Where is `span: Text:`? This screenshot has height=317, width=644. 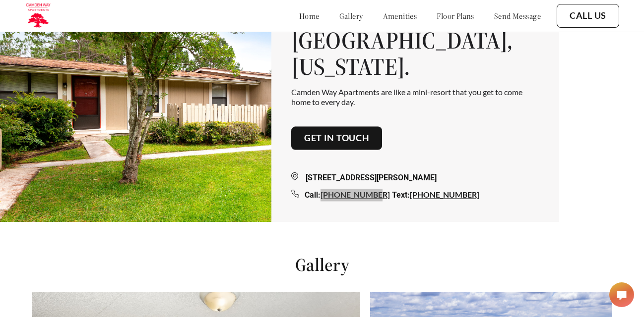 span: Text: is located at coordinates (401, 195).